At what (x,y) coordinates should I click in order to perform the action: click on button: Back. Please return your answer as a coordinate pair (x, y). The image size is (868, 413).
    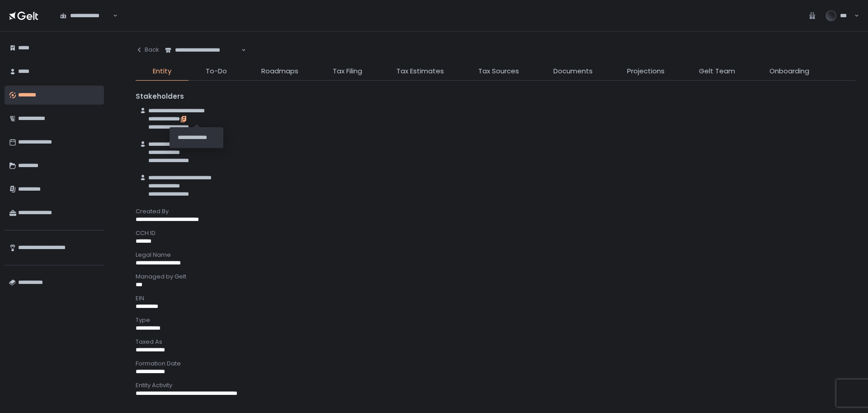
    Looking at the image, I should click on (148, 50).